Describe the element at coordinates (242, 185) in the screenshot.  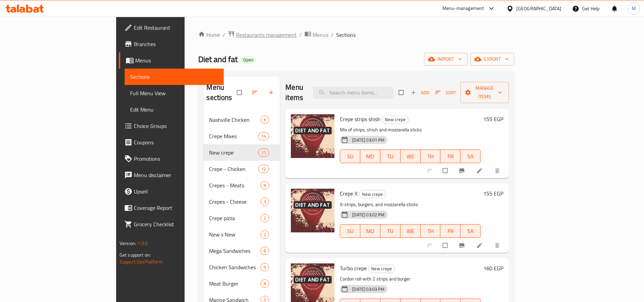
I see `div: Crepes - Meats8` at that location.